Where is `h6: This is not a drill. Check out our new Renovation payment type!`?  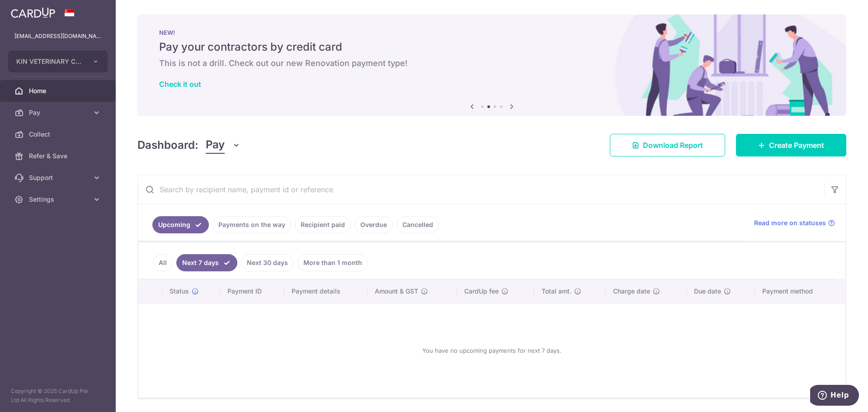
h6: This is not a drill. Check out our new Renovation payment type! is located at coordinates (492, 63).